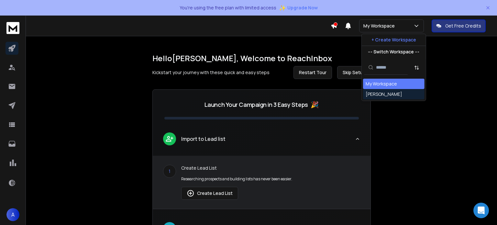 The height and width of the screenshot is (225, 497). Describe the element at coordinates (13, 214) in the screenshot. I see `button: A` at that location.